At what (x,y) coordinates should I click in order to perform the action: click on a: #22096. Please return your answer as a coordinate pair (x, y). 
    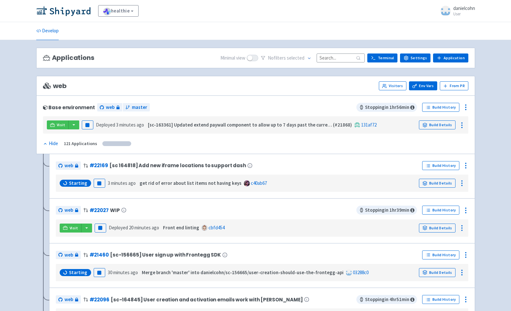
    Looking at the image, I should click on (99, 300).